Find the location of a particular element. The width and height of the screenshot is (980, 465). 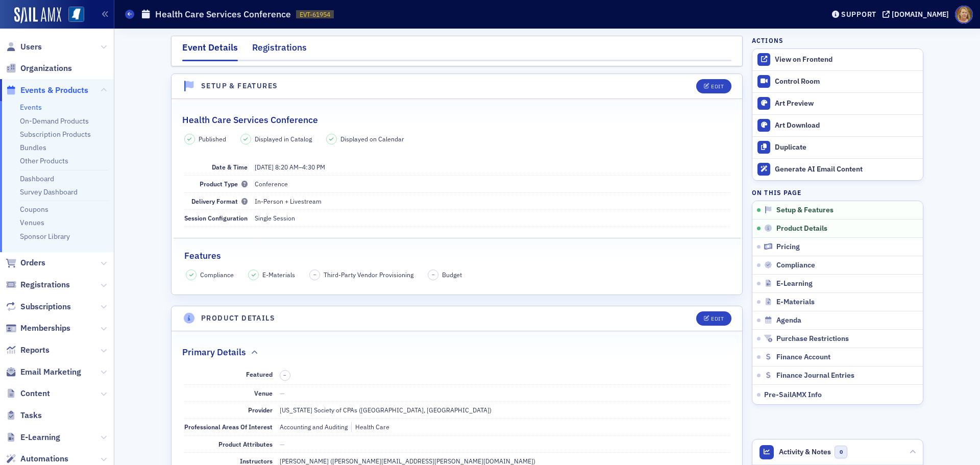

a: Subscription Products is located at coordinates (55, 134).